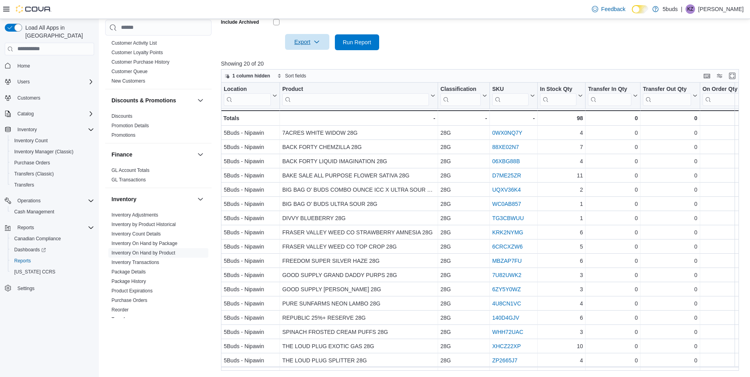 This screenshot has width=750, height=377. I want to click on a: GL Account Totals, so click(130, 170).